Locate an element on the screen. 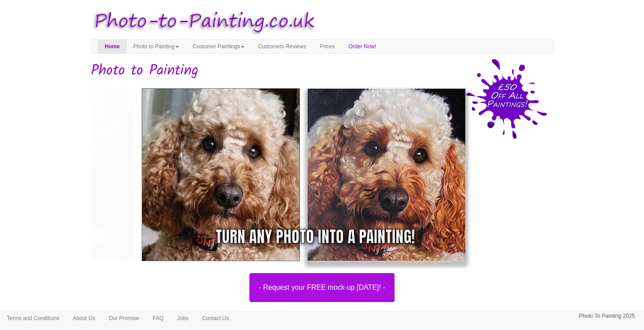 Image resolution: width=644 pixels, height=330 pixels. a: Jobs is located at coordinates (183, 318).